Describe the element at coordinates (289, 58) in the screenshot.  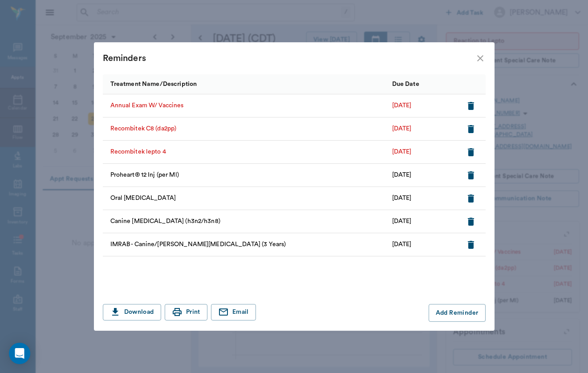
I see `div: Reminders` at that location.